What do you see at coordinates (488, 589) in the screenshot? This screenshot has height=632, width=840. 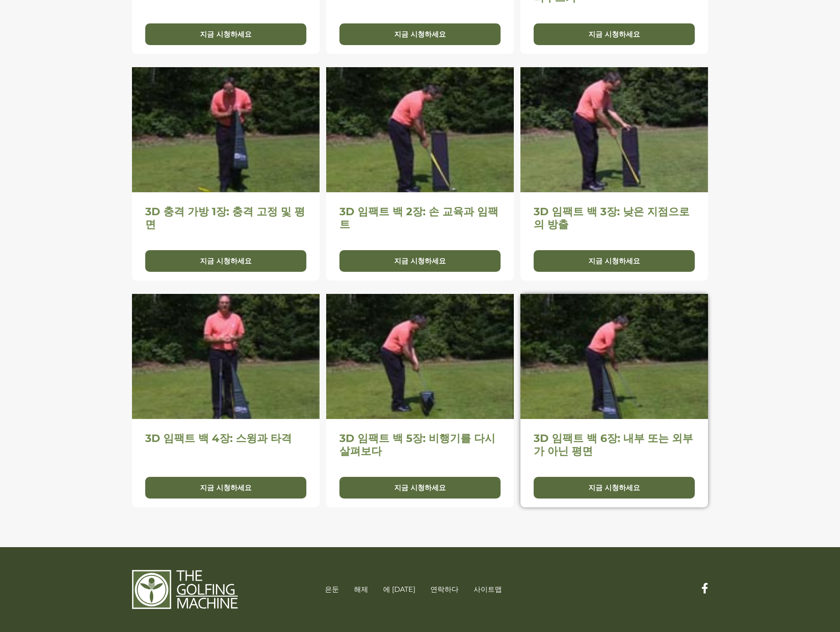 I see `a: 사이트맵` at bounding box center [488, 589].